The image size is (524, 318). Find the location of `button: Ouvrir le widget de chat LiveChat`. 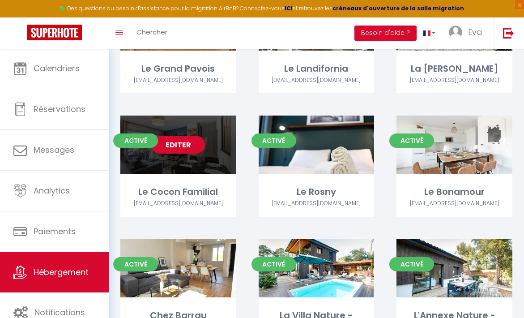

button: Ouvrir le widget de chat LiveChat is located at coordinates (21, 17).